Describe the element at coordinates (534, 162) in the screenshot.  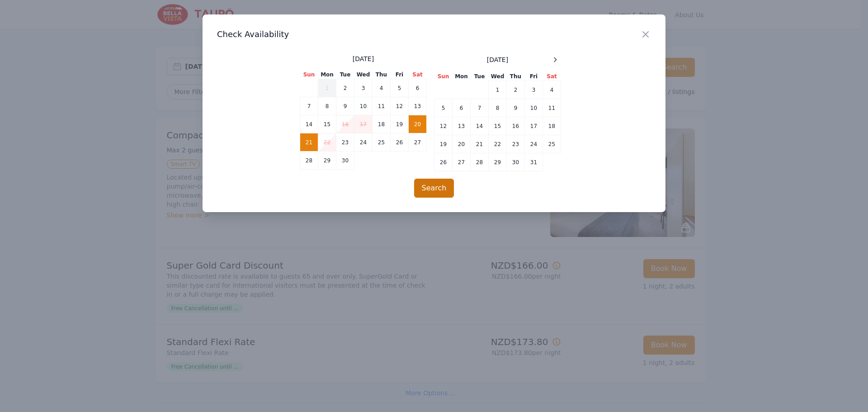
I see `td: 31` at that location.